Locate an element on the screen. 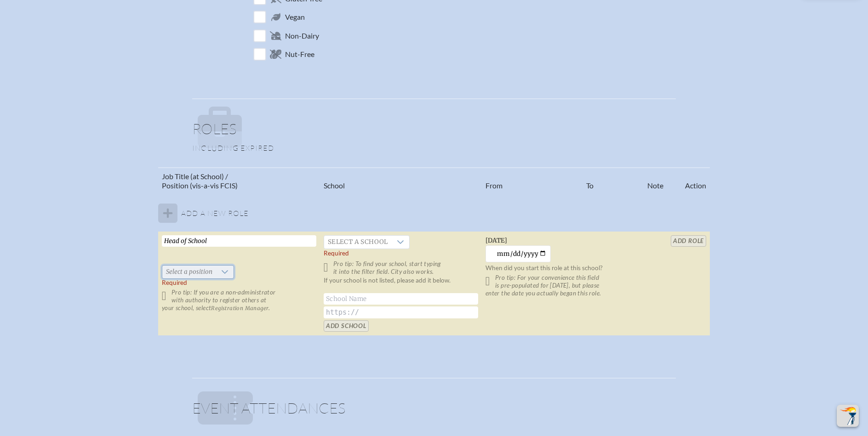 The height and width of the screenshot is (436, 868). th: Action is located at coordinates (688, 181).